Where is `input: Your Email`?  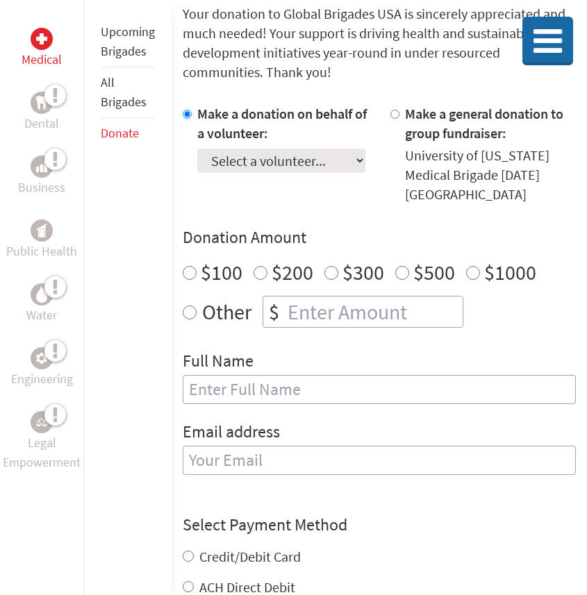 input: Your Email is located at coordinates (379, 460).